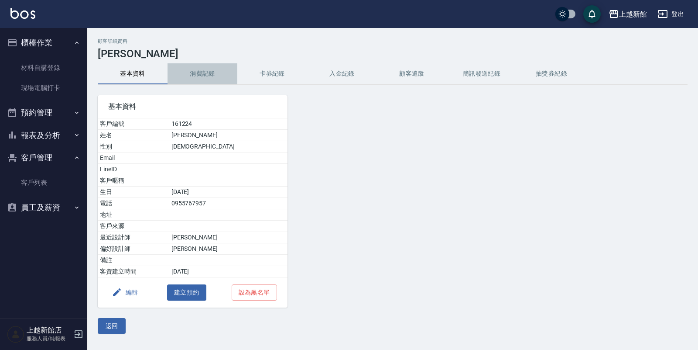 Image resolution: width=698 pixels, height=350 pixels. Describe the element at coordinates (112, 326) in the screenshot. I see `button: 返回` at that location.